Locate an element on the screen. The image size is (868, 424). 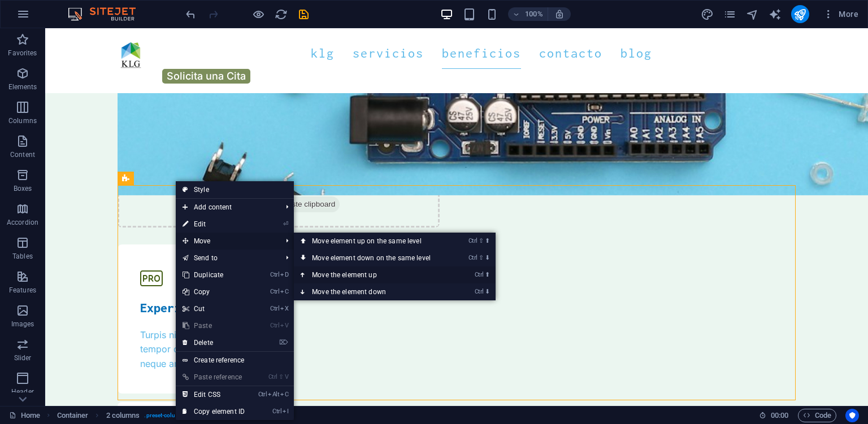
a: Ctrl⇧VPaste reference is located at coordinates (213, 377).